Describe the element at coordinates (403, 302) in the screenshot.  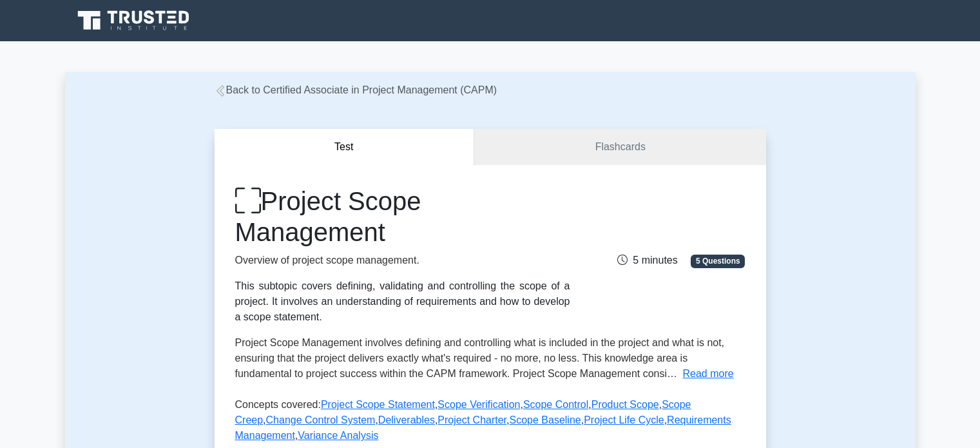
I see `div: This subtopic covers defining, validating and controlling the scope of a project. It involves an ...` at that location.